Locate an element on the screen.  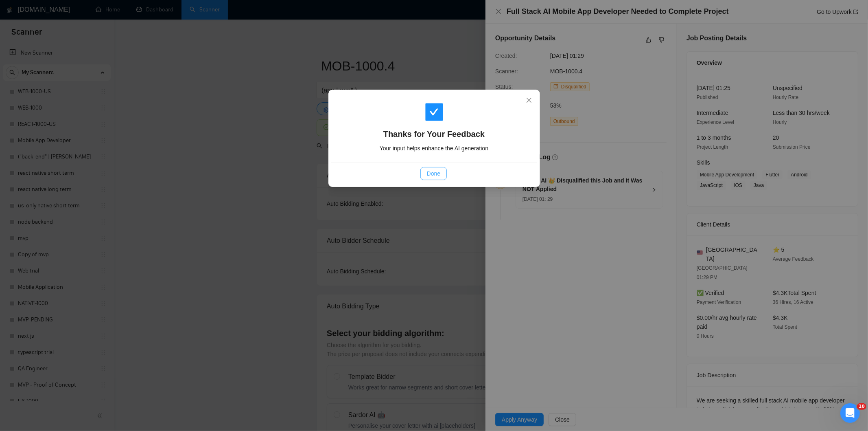
span: check-square is located at coordinates (434, 112).